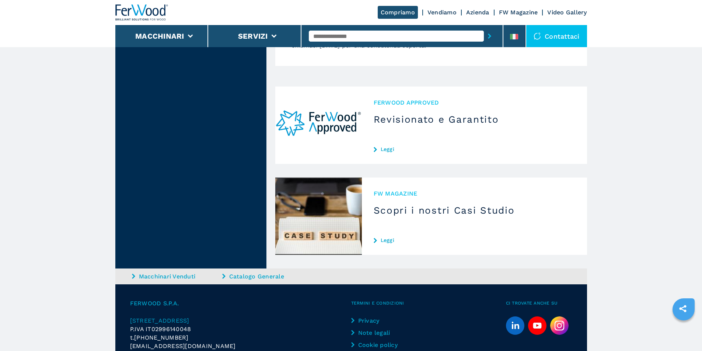  What do you see at coordinates (142, 13) in the screenshot?
I see `img: Ferwood` at bounding box center [142, 13].